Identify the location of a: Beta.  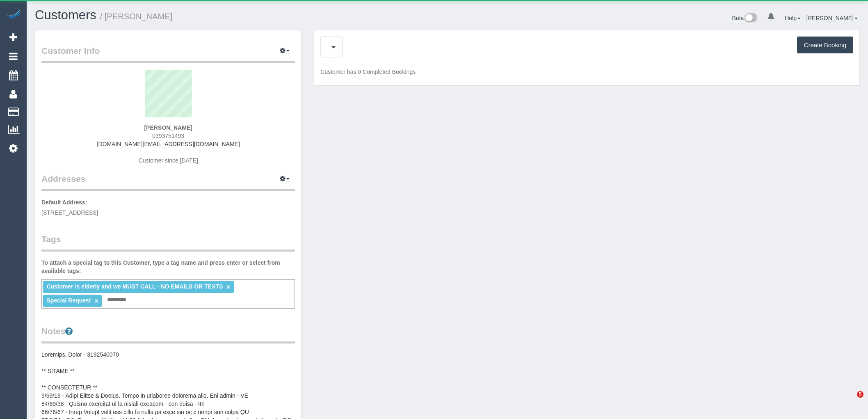
(745, 18).